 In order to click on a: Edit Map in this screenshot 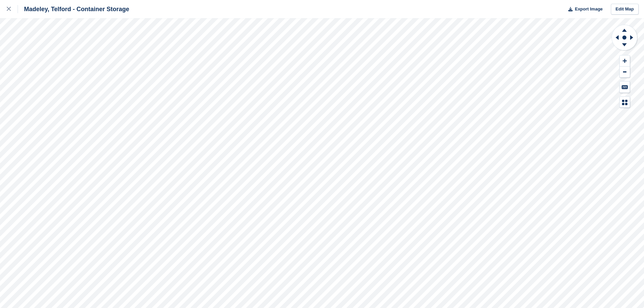, I will do `click(625, 9)`.